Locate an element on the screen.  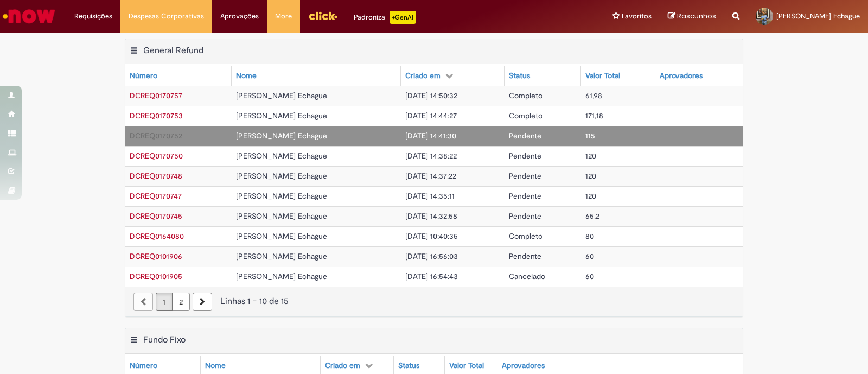
a: Próxima página is located at coordinates (202, 301).